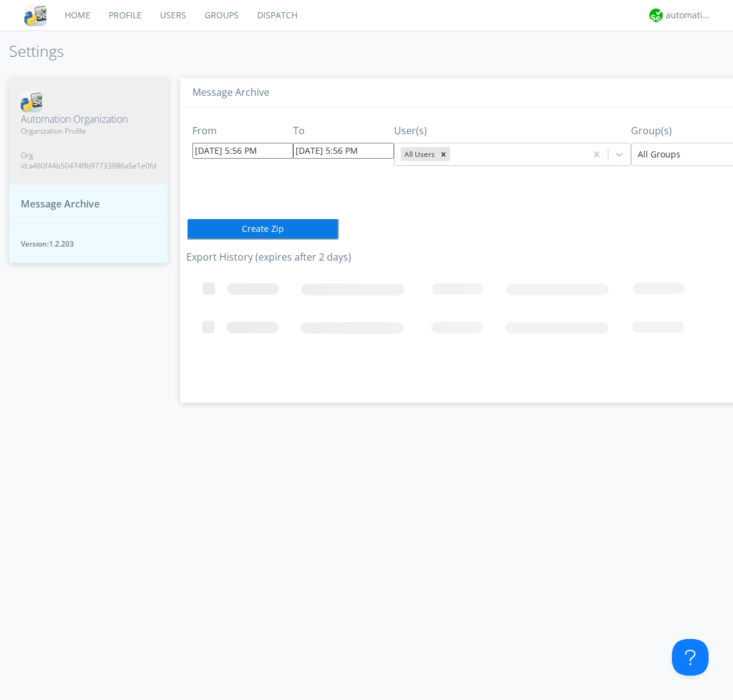  Describe the element at coordinates (512, 131) in the screenshot. I see `h3: User(s)` at that location.